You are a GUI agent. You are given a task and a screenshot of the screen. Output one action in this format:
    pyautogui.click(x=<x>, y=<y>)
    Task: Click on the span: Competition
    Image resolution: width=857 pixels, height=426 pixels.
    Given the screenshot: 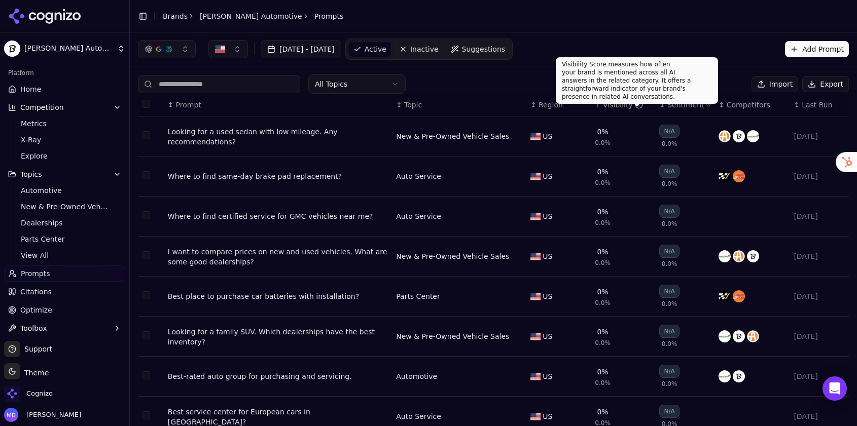 What is the action you would take?
    pyautogui.click(x=42, y=107)
    